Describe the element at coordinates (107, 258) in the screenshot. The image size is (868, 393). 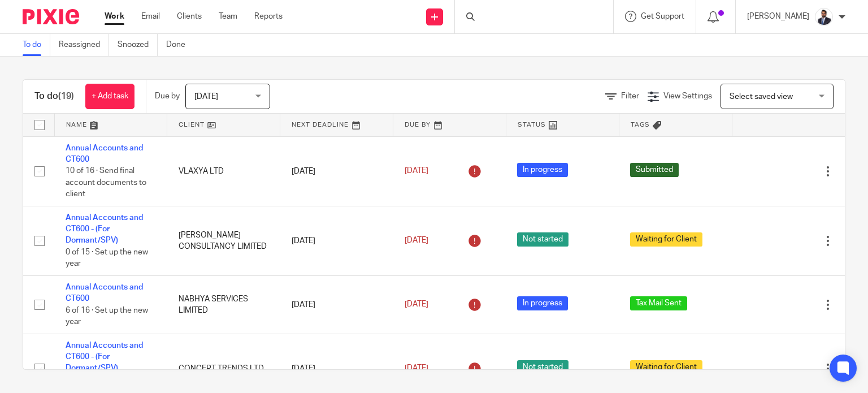
I see `span: 0 of 15 · Set up the new year` at that location.